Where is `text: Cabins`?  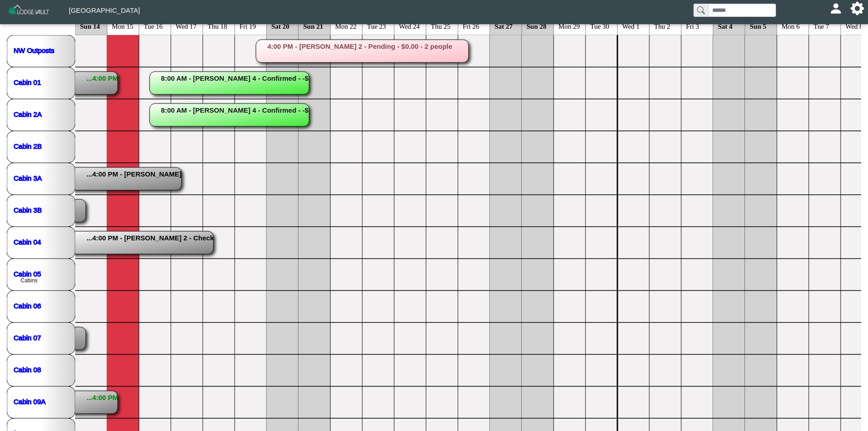 text: Cabins is located at coordinates (29, 281).